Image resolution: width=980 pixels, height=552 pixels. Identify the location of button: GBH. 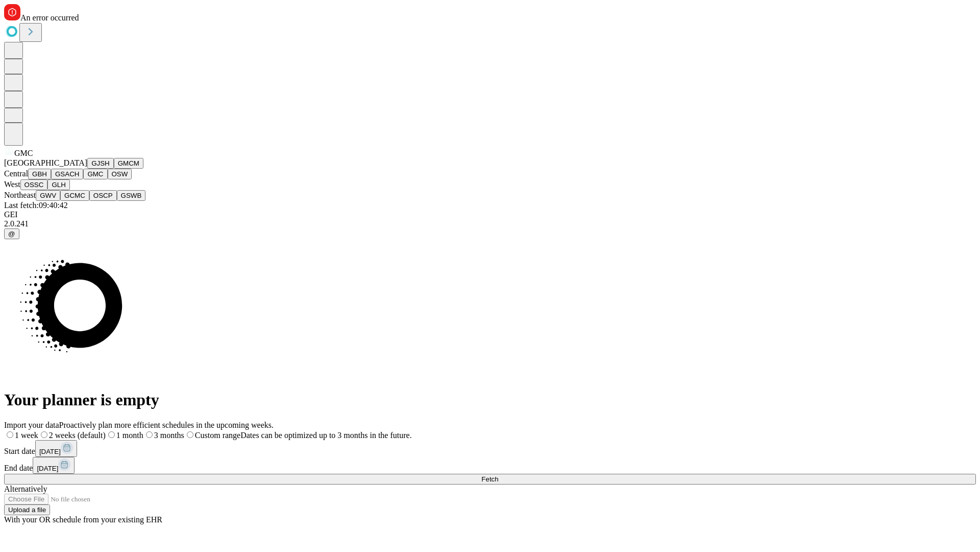
(39, 173).